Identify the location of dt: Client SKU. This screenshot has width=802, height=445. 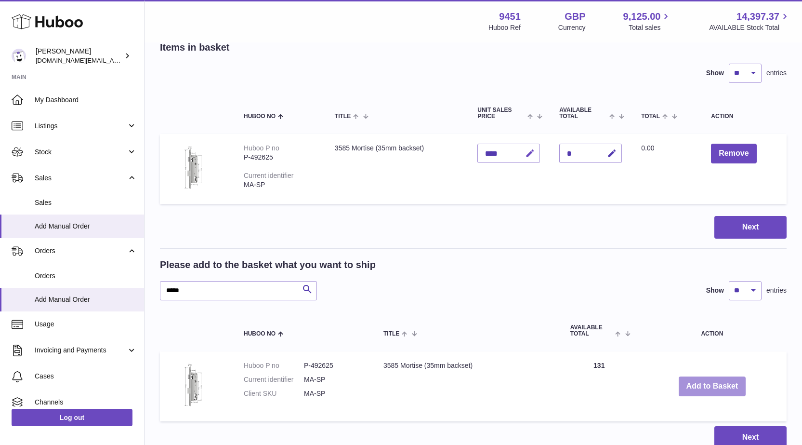
(274, 393).